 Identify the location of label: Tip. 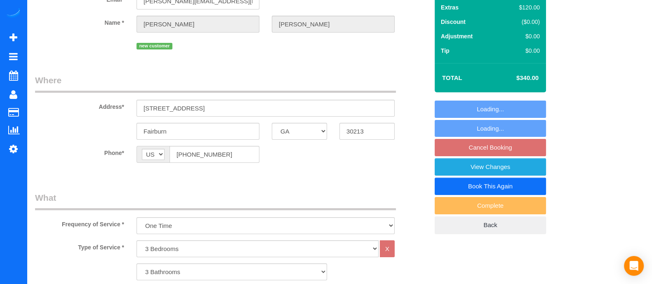
(445, 51).